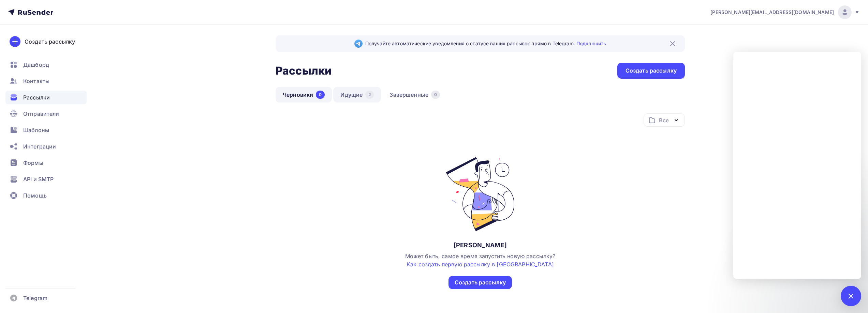  I want to click on a: Идущие2, so click(357, 95).